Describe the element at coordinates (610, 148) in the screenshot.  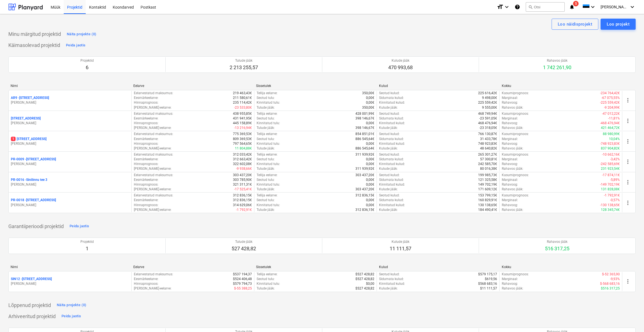
I see `p: 837 904,82€` at that location.